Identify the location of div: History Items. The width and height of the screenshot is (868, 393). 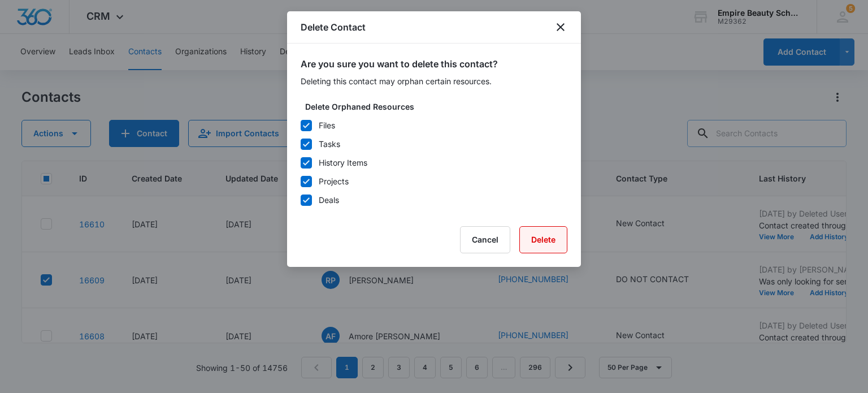
(343, 162).